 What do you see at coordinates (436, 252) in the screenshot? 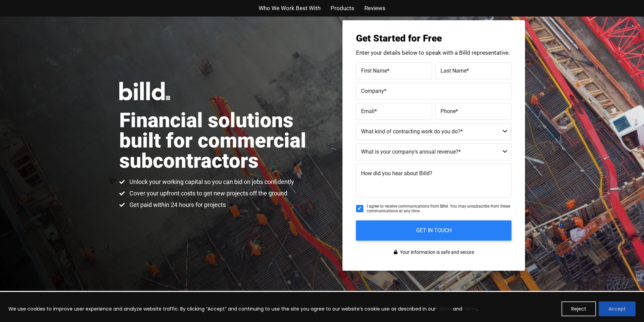
I see `span: Your information is safe and secure` at bounding box center [436, 252].